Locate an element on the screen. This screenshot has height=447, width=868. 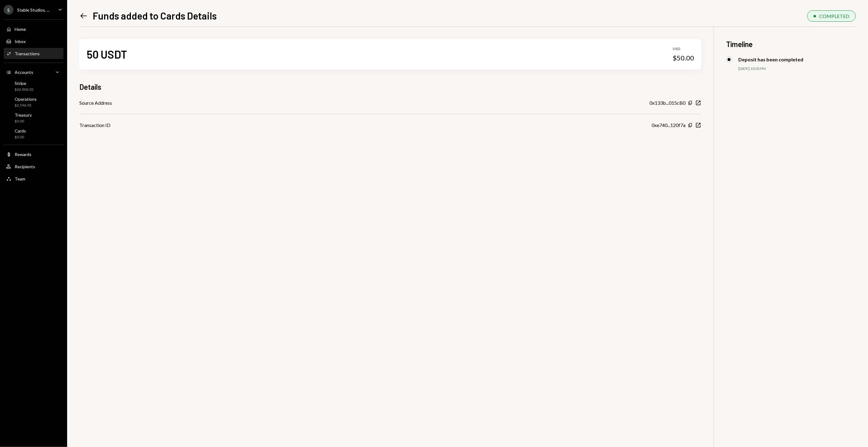
div: Rewards is located at coordinates (23, 155).